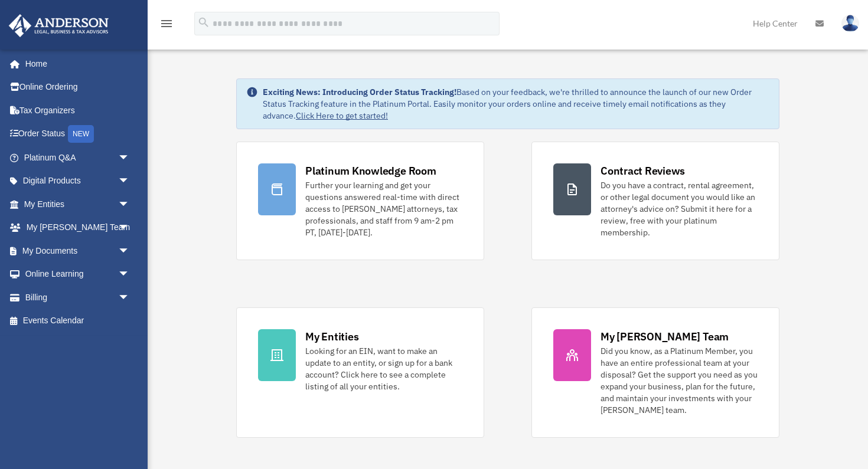 The width and height of the screenshot is (868, 469). I want to click on a: My Entities Looking for an EIN, want to make an update to an entity, or sign up for a bank accoun..., so click(360, 372).